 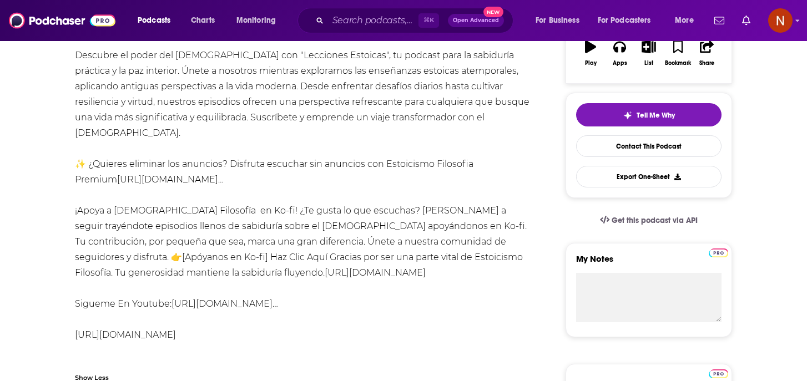 What do you see at coordinates (62, 21) in the screenshot?
I see `img: Podchaser - Follow, Share and Rate Podcasts` at bounding box center [62, 21].